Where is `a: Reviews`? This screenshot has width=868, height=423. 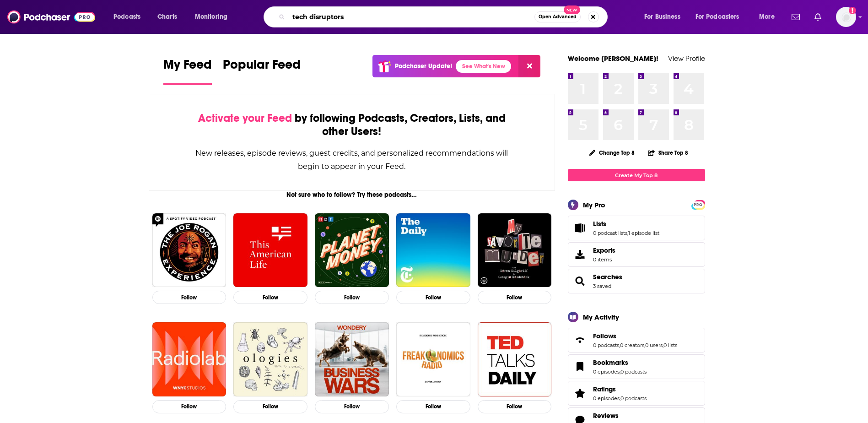 a: Reviews is located at coordinates (620, 416).